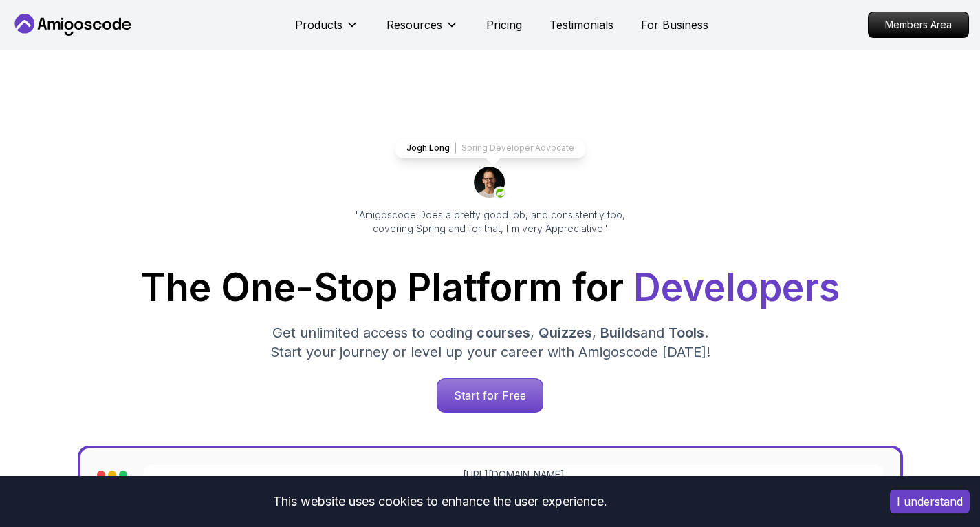 This screenshot has width=980, height=527. I want to click on p: Spring Developer Advocate, so click(518, 148).